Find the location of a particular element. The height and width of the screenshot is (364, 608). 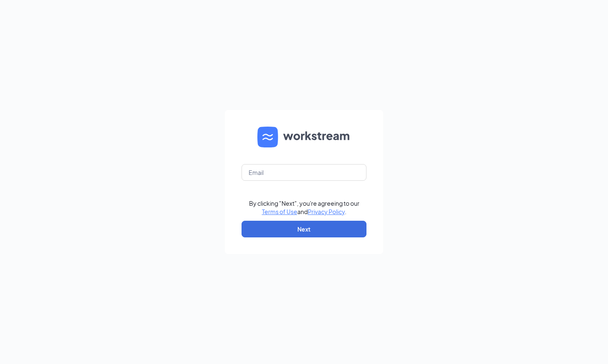

button: Next is located at coordinates (304, 229).